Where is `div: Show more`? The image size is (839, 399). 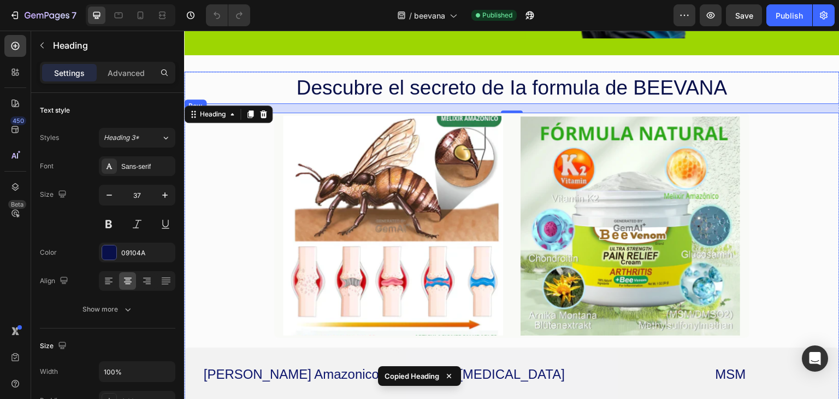
div: Show more is located at coordinates (108, 309).